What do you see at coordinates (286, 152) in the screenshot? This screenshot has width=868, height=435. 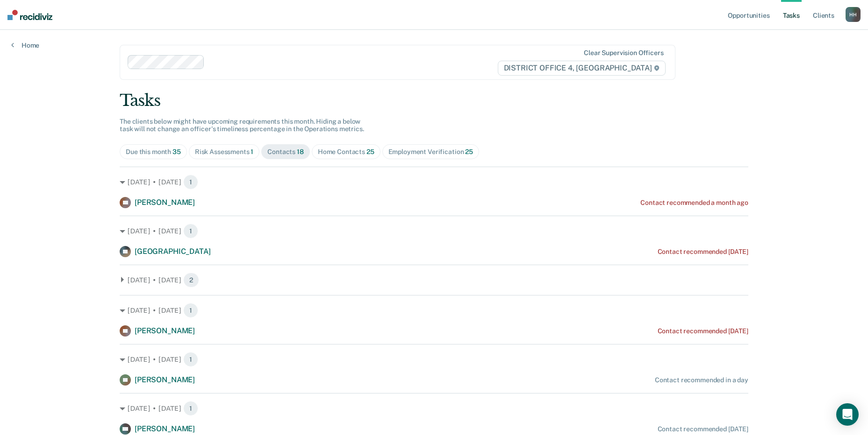 I see `div: Contacts` at bounding box center [286, 152].